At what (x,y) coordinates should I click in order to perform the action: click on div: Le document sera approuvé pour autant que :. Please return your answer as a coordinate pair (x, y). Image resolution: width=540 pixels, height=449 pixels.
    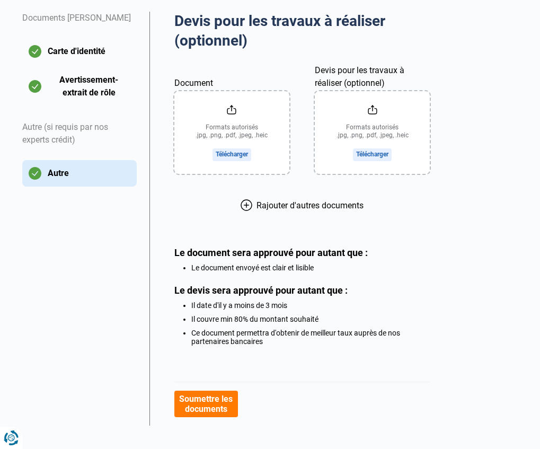
    Looking at the image, I should click on (302, 252).